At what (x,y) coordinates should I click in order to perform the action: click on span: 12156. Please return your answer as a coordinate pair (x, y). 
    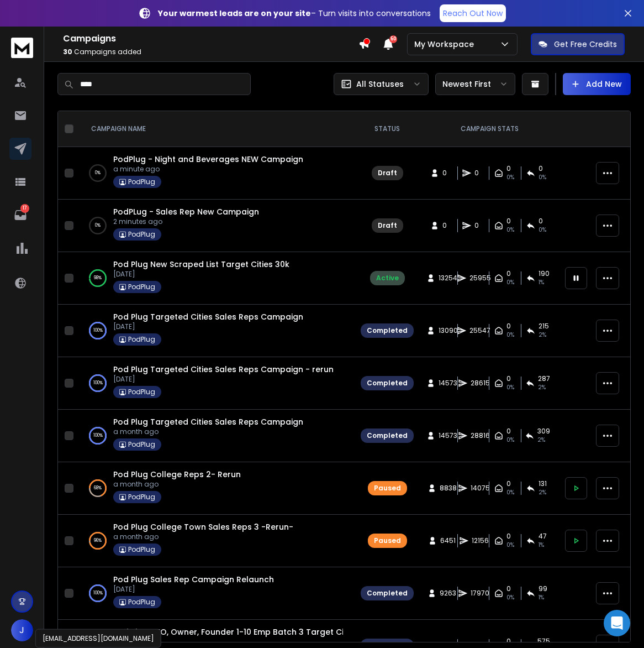
    Looking at the image, I should click on (479, 541).